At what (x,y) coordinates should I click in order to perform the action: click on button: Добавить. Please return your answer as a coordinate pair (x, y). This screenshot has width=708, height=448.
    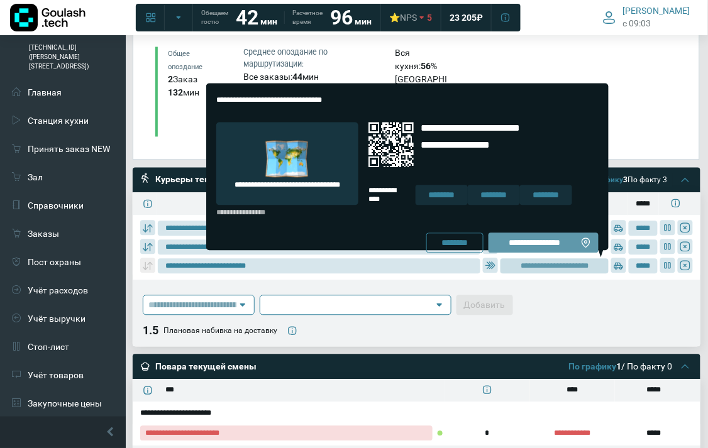
    Looking at the image, I should click on (485, 306).